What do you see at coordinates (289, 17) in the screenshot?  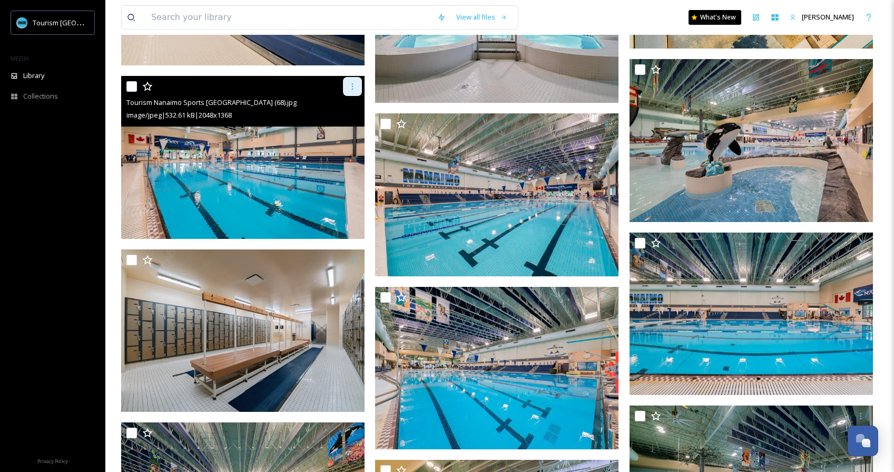 I see `input: Search your library` at bounding box center [289, 17].